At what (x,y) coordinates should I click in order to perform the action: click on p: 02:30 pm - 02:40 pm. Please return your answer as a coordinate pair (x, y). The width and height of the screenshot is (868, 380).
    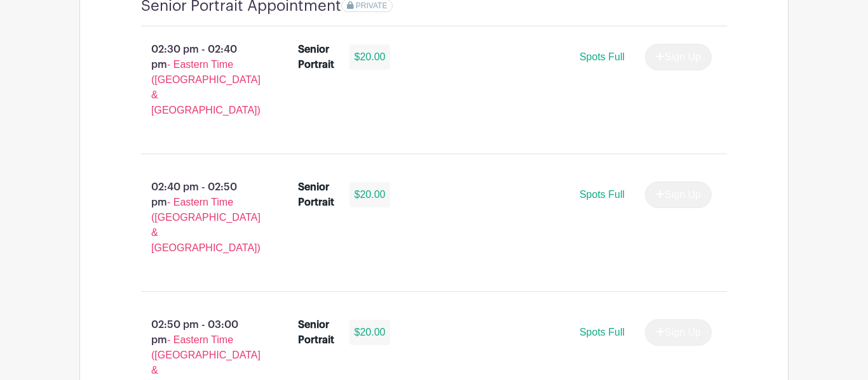
    Looking at the image, I should click on (199, 80).